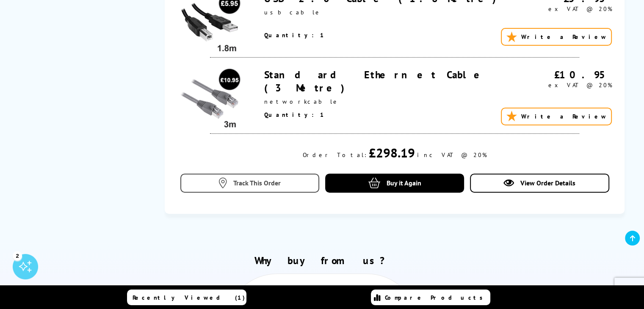 This screenshot has width=644, height=309. Describe the element at coordinates (323, 260) in the screenshot. I see `h2: Why buy from us?` at that location.